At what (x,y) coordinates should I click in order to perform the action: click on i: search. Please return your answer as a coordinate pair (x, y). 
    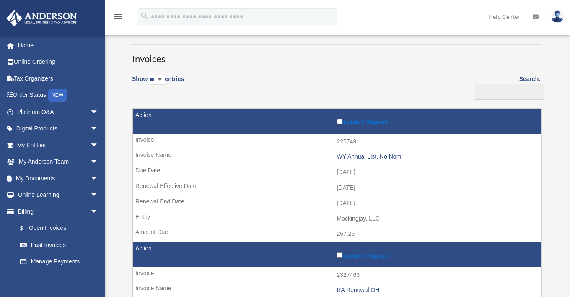
    Looking at the image, I should click on (145, 16).